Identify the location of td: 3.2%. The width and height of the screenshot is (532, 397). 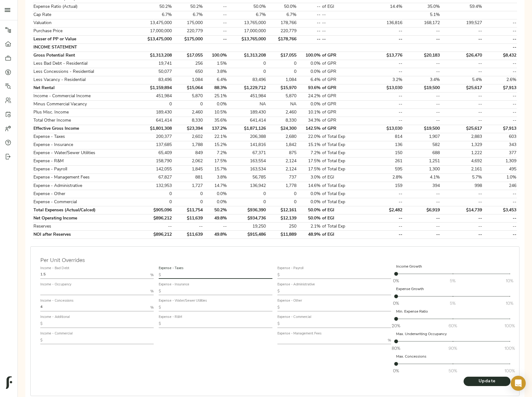
(382, 80).